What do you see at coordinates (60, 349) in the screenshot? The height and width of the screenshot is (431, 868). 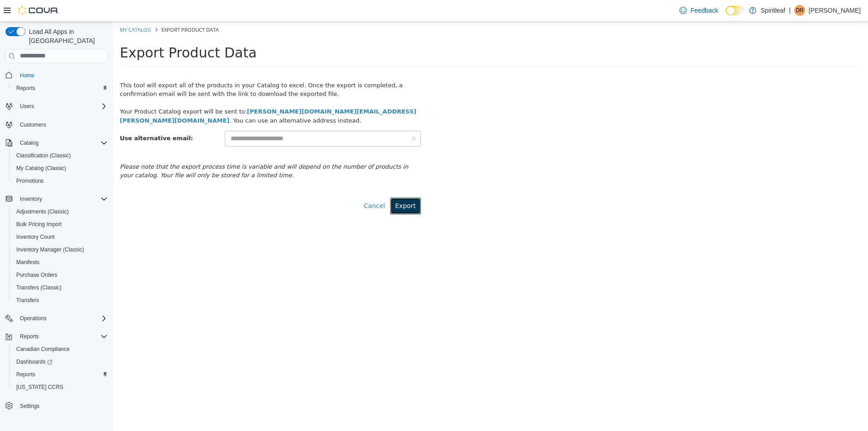 I see `button: Canadian Compliance` at bounding box center [60, 349].